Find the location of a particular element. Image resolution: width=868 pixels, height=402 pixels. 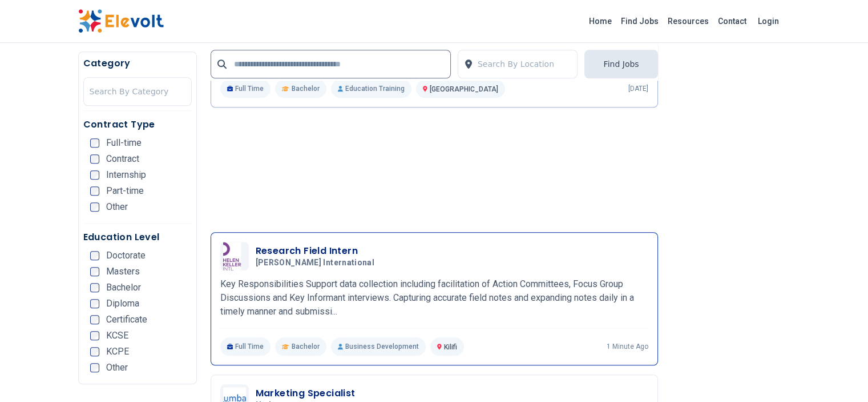

img: Elevolt is located at coordinates (121, 21).